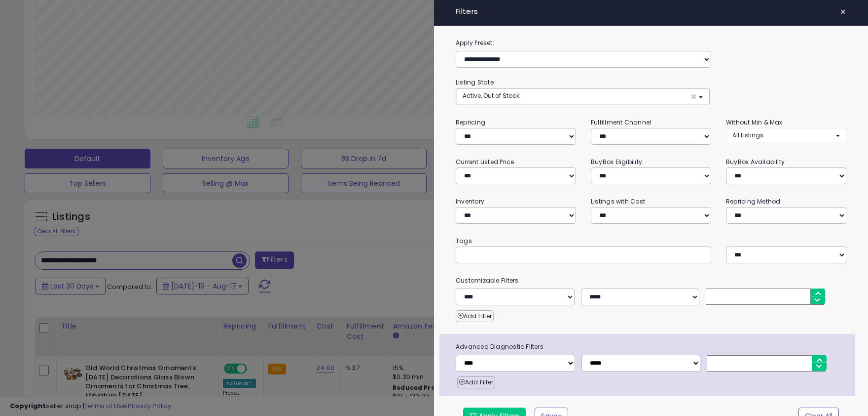  I want to click on button: Active, Out of Stock ×, so click(583, 96).